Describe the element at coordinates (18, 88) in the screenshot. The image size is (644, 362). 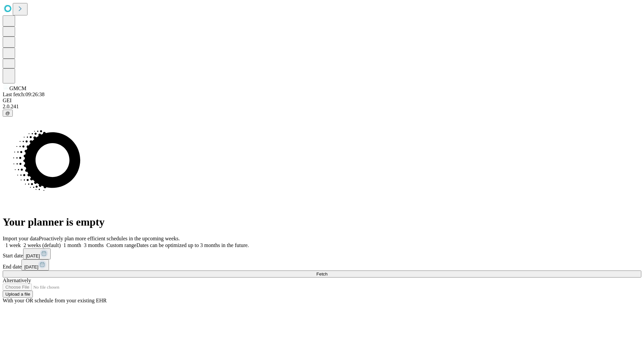
I see `span: GMCM` at that location.